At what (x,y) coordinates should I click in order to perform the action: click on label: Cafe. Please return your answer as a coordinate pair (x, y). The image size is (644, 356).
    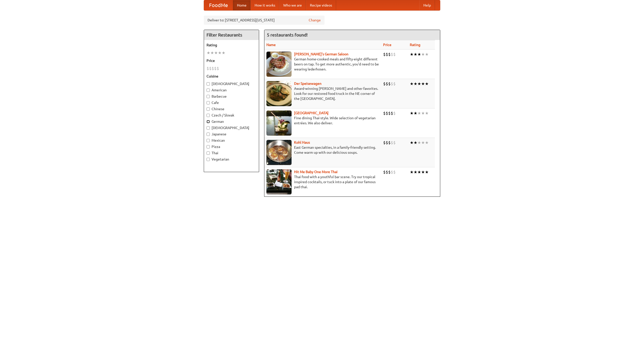
    Looking at the image, I should click on (231, 103).